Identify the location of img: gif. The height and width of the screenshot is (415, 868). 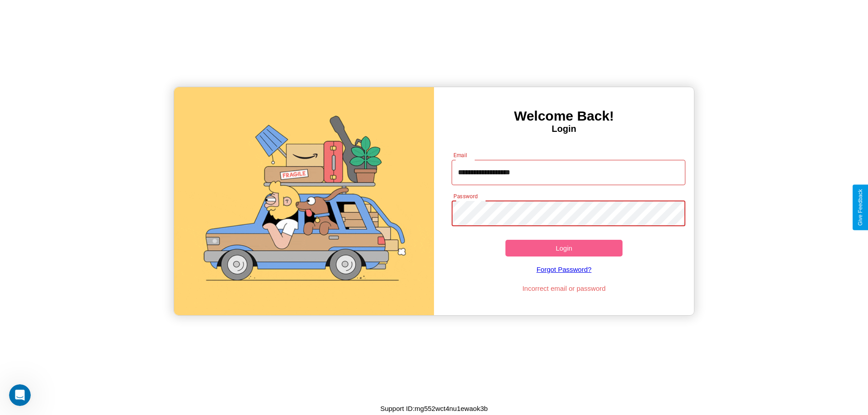
(304, 201).